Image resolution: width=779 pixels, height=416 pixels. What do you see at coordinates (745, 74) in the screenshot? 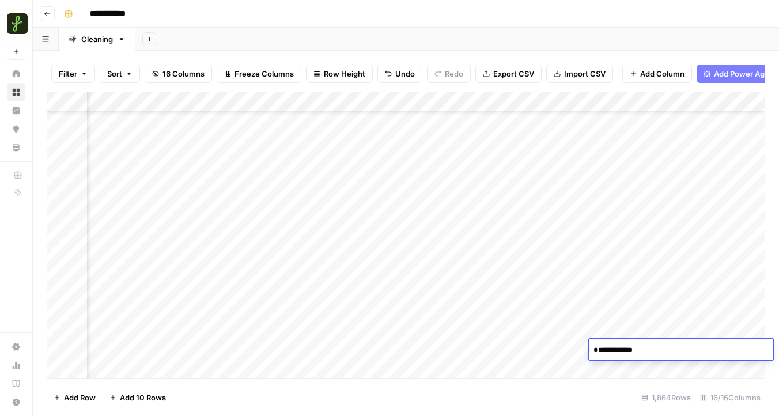
I see `span: Add Power Agent` at bounding box center [745, 74].